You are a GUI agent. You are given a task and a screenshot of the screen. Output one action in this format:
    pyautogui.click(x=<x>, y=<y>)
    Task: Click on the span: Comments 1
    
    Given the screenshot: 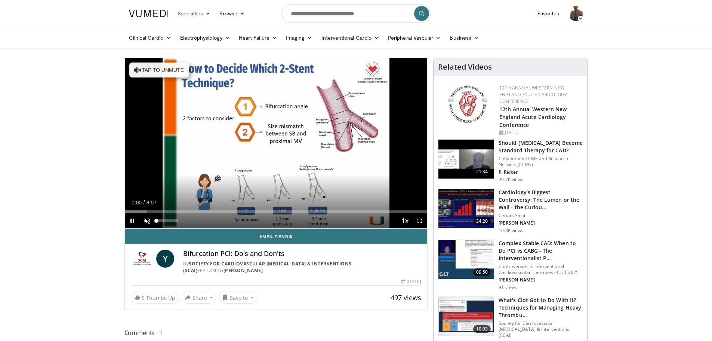 What is the action you would take?
    pyautogui.click(x=276, y=332)
    